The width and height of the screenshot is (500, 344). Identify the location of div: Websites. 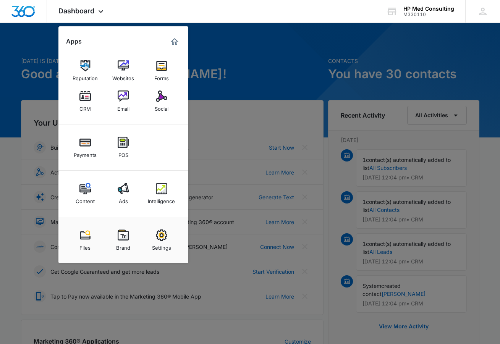
(123, 76).